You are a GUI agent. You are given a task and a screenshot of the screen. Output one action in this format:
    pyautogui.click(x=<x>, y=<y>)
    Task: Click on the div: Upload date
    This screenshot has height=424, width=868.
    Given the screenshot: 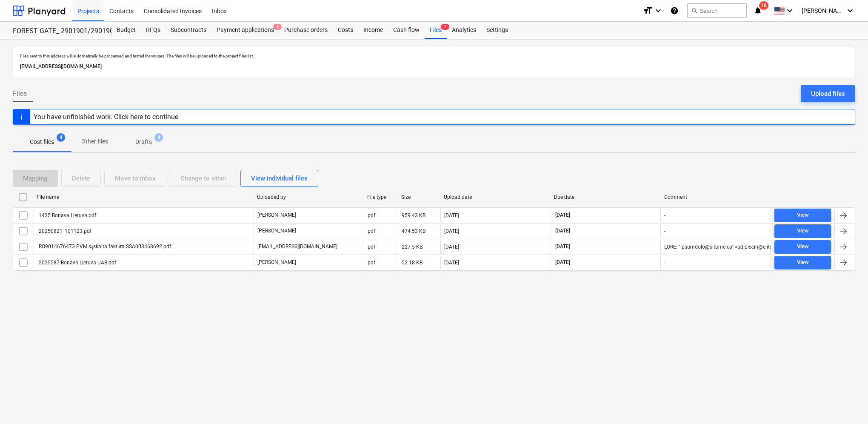 What is the action you would take?
    pyautogui.click(x=495, y=197)
    